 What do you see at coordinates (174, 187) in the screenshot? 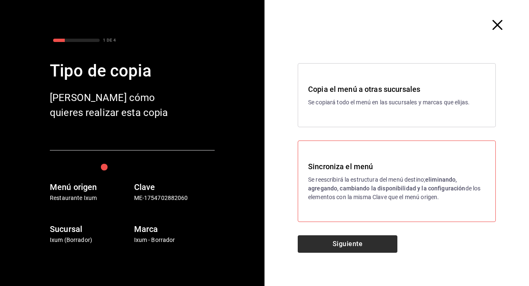
I see `h6: Clave` at bounding box center [174, 187].